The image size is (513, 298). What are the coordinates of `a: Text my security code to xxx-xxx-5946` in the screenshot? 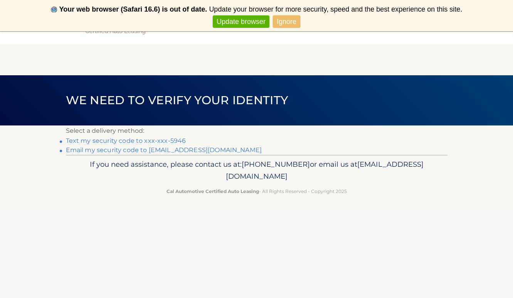 It's located at (126, 140).